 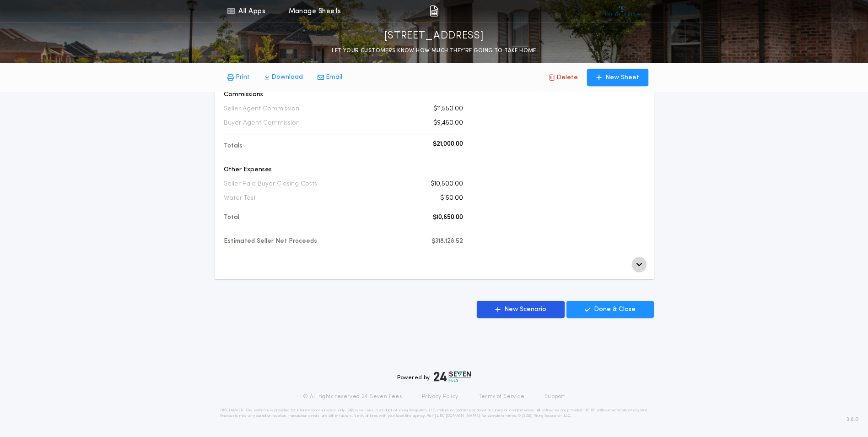 What do you see at coordinates (240, 198) in the screenshot?
I see `p: Water Test` at bounding box center [240, 198].